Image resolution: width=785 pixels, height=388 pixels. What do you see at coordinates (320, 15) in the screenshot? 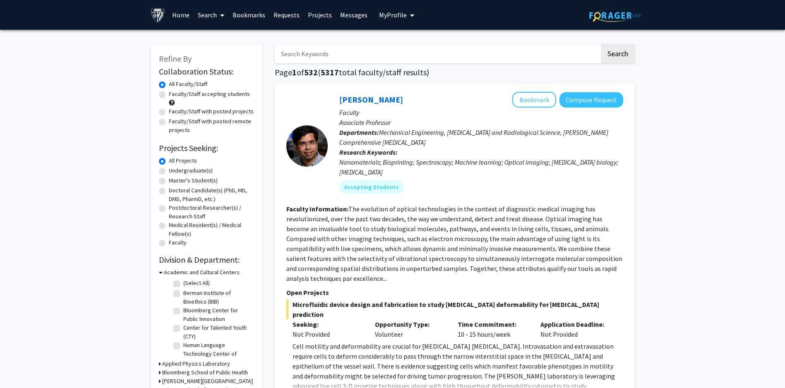
I see `a: Projects` at bounding box center [320, 15].